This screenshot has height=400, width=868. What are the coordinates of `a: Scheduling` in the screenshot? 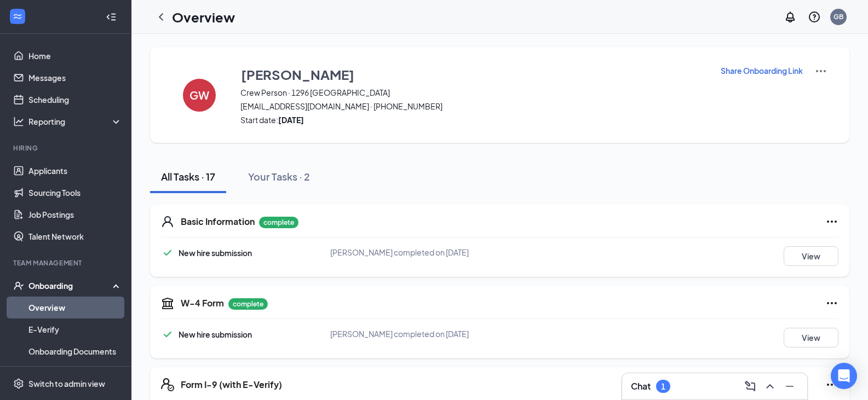 It's located at (75, 100).